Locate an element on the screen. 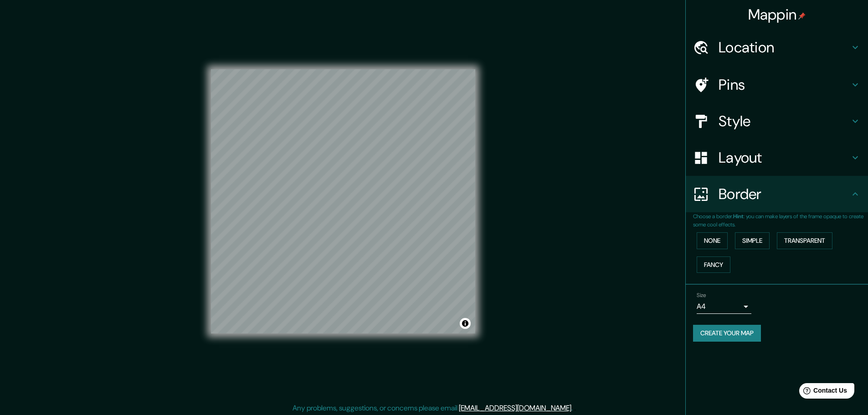 The image size is (868, 415). div: Pins is located at coordinates (778, 85).